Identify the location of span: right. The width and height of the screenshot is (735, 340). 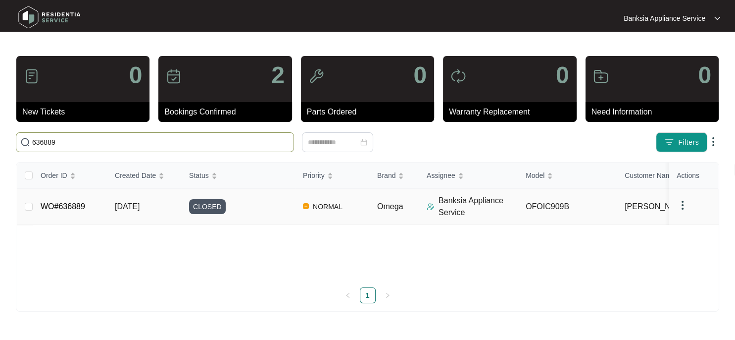
(388, 295).